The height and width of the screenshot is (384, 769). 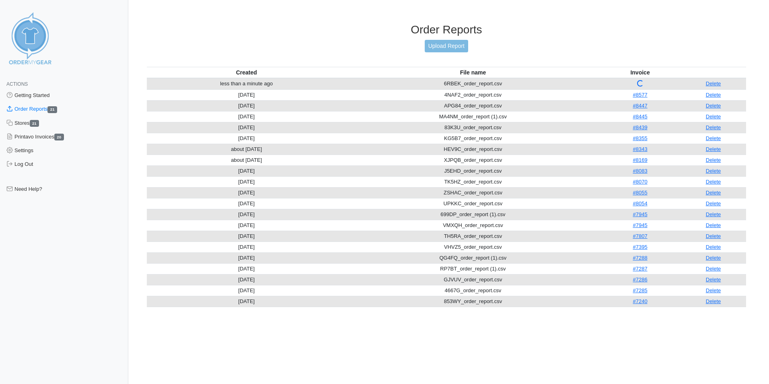 What do you see at coordinates (473, 268) in the screenshot?
I see `td: RP7BT_order_report (1).csv` at bounding box center [473, 268].